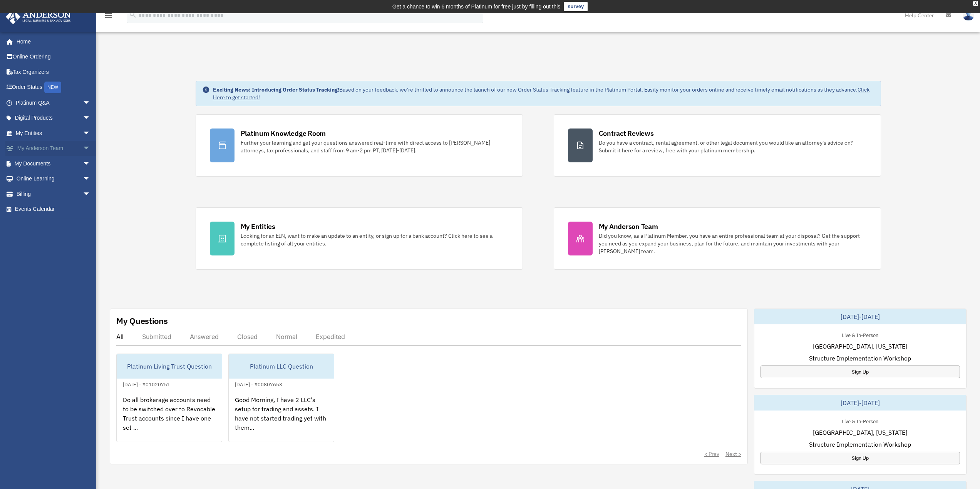 The width and height of the screenshot is (980, 489). Describe the element at coordinates (38, 16) in the screenshot. I see `img: Anderson Advisors Platinum Portal` at that location.